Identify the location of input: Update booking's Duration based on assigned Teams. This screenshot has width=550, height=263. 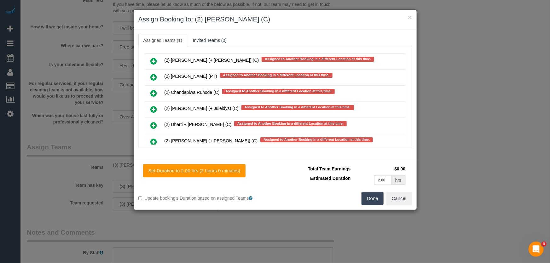
(140, 198).